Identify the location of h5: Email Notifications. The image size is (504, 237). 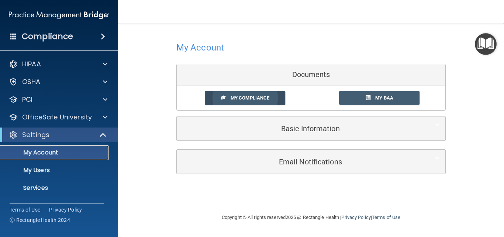
(299, 162).